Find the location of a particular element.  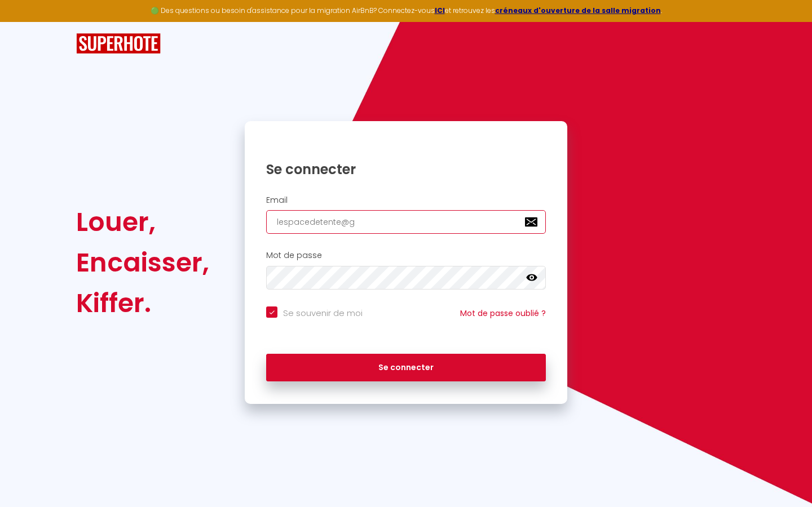

h2: Email is located at coordinates (406, 200).